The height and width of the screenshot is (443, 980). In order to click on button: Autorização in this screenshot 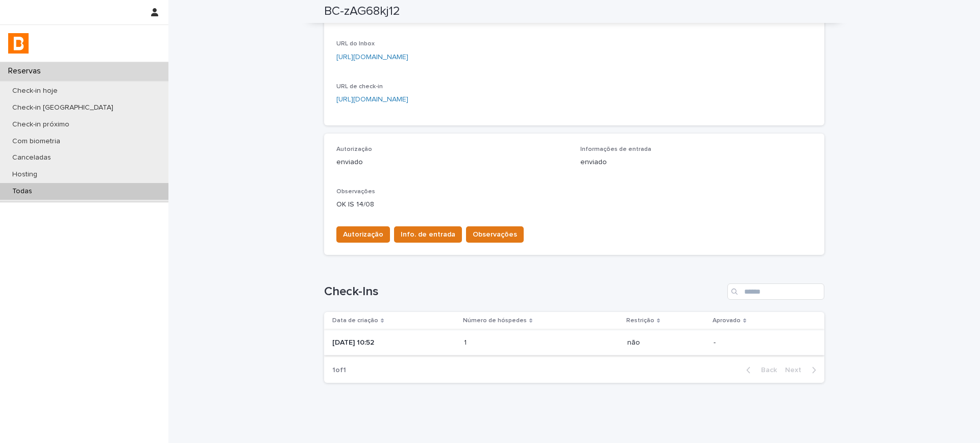, I will do `click(363, 234)`.